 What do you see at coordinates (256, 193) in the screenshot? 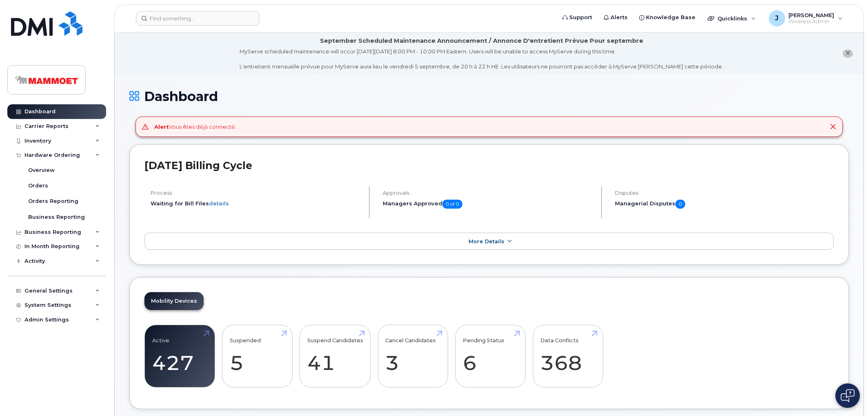
I see `h4: Process` at bounding box center [256, 193].